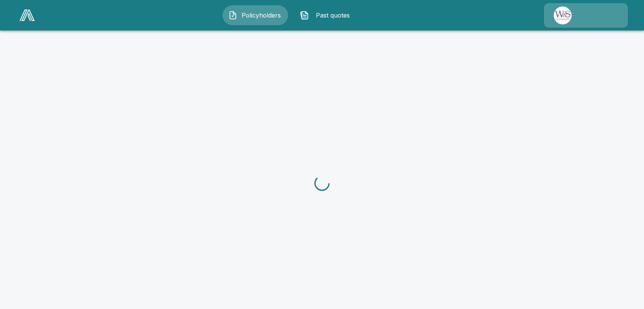 The image size is (644, 309). Describe the element at coordinates (27, 15) in the screenshot. I see `img: AA Logo` at that location.